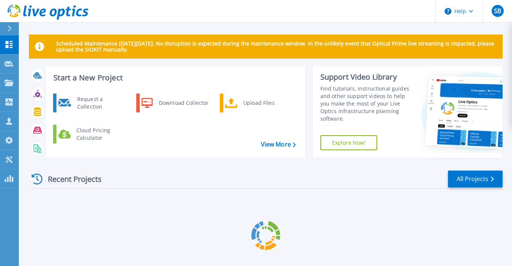 The image size is (512, 266). What do you see at coordinates (101, 103) in the screenshot?
I see `div: Request a Collection` at bounding box center [101, 103].